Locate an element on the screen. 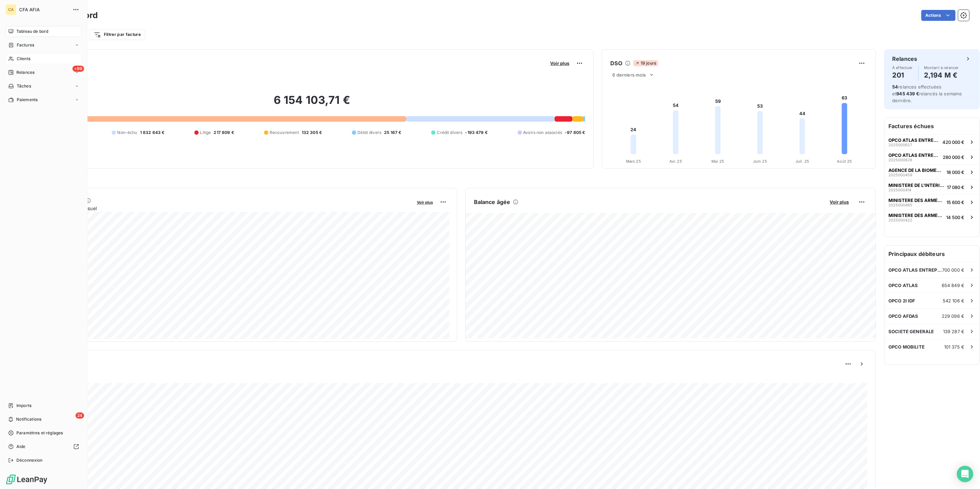  span: CFA AFIA is located at coordinates (44, 10).